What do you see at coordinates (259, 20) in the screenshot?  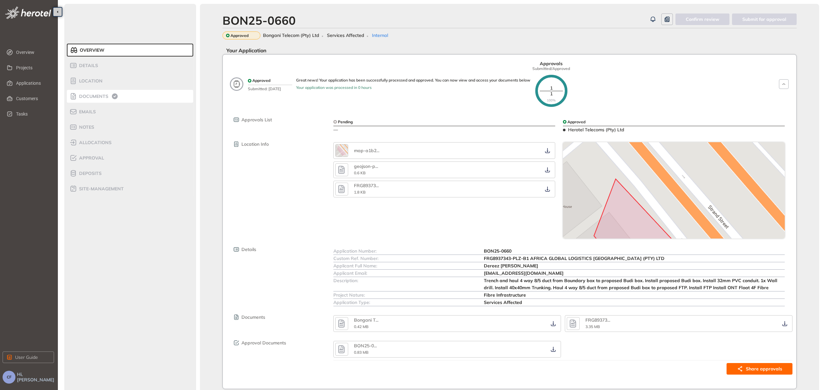 I see `div: BON25-0660` at bounding box center [259, 20].